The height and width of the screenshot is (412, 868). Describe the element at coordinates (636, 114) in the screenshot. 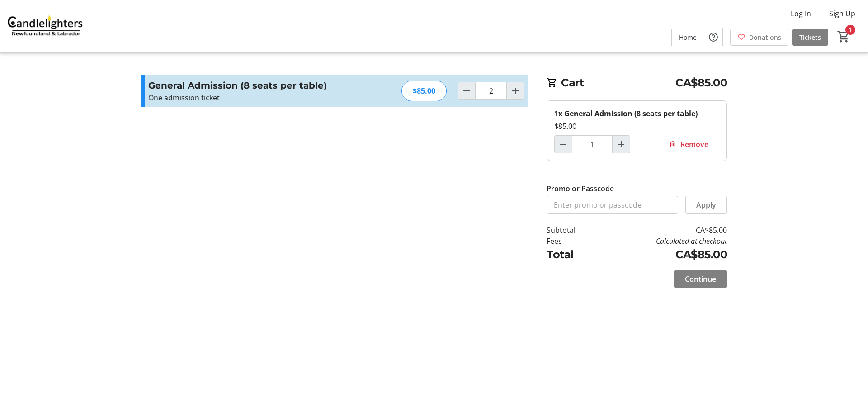

I see `div: 1x General Admission (8 seats per table)` at that location.